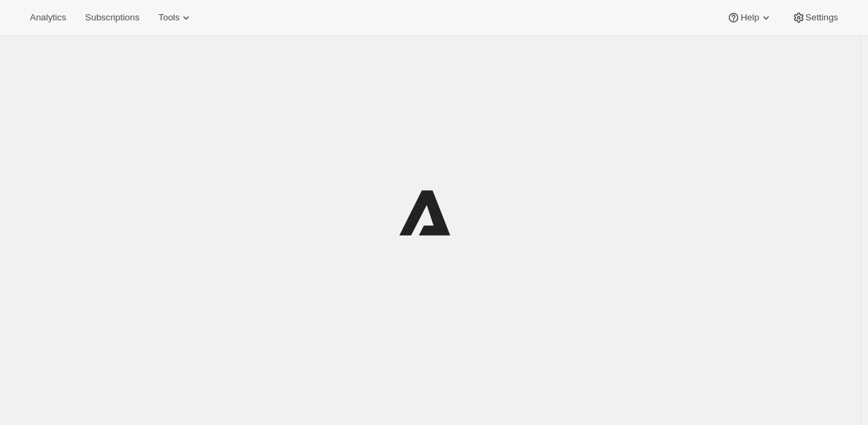  What do you see at coordinates (750, 17) in the screenshot?
I see `span: Help` at bounding box center [750, 17].